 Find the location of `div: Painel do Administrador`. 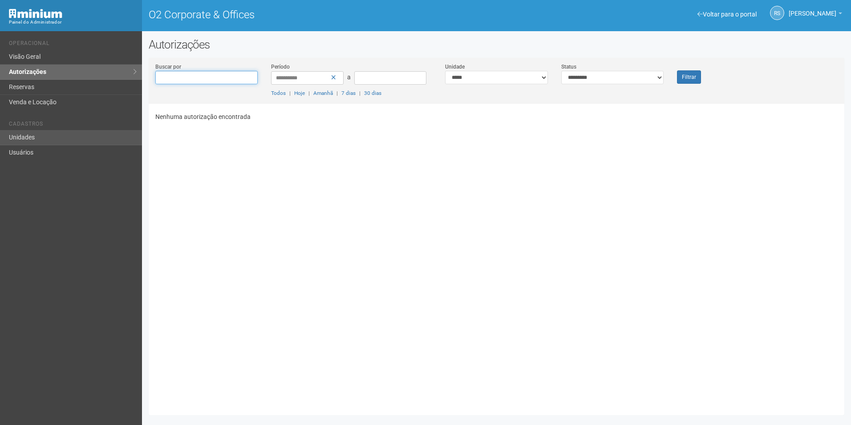

div: Painel do Administrador is located at coordinates (72, 22).